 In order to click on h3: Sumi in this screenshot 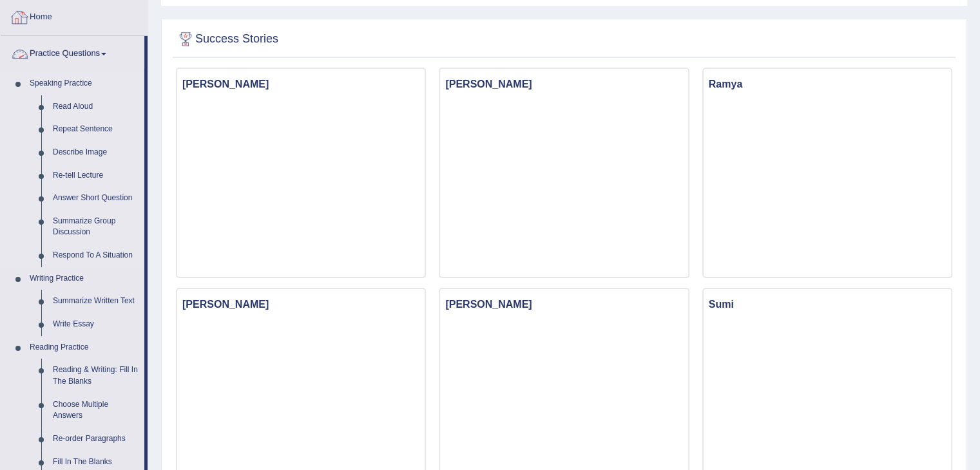, I will do `click(828, 305)`.